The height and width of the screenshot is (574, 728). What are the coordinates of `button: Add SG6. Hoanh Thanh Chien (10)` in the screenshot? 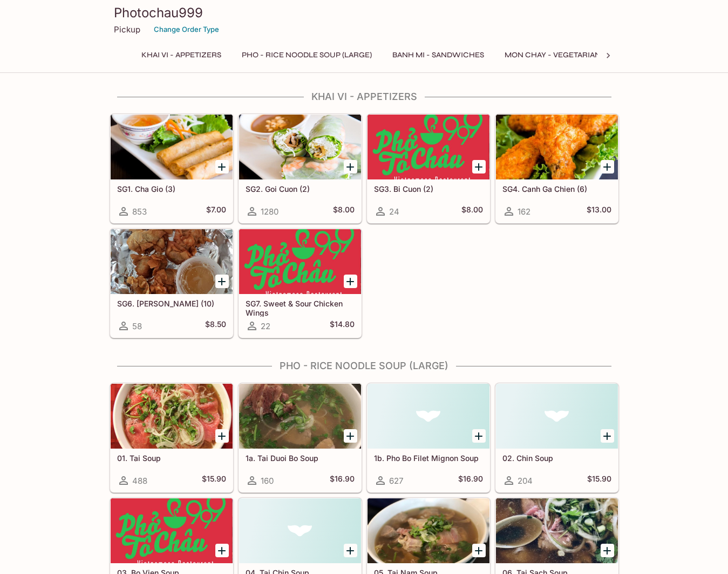 It's located at (222, 281).